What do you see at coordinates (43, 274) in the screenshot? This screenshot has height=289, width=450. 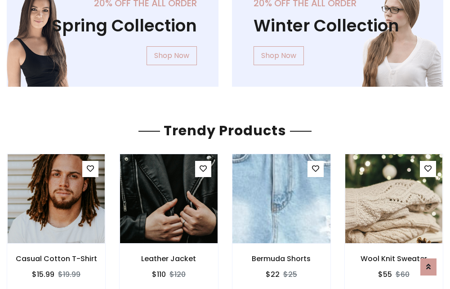 I see `h6: $15.99` at bounding box center [43, 274].